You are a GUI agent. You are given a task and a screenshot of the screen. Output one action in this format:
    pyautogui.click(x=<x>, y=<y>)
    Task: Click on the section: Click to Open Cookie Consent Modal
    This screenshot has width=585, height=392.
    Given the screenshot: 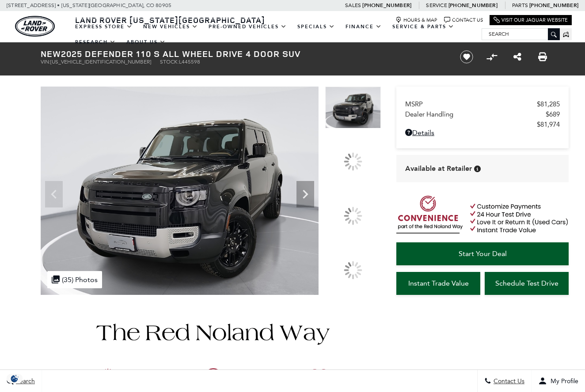 What is the action you would take?
    pyautogui.click(x=15, y=378)
    